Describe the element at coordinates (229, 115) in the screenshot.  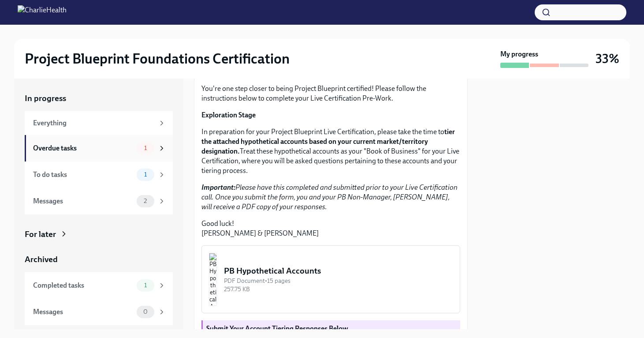
I see `strong: Exploration Stage` at that location.